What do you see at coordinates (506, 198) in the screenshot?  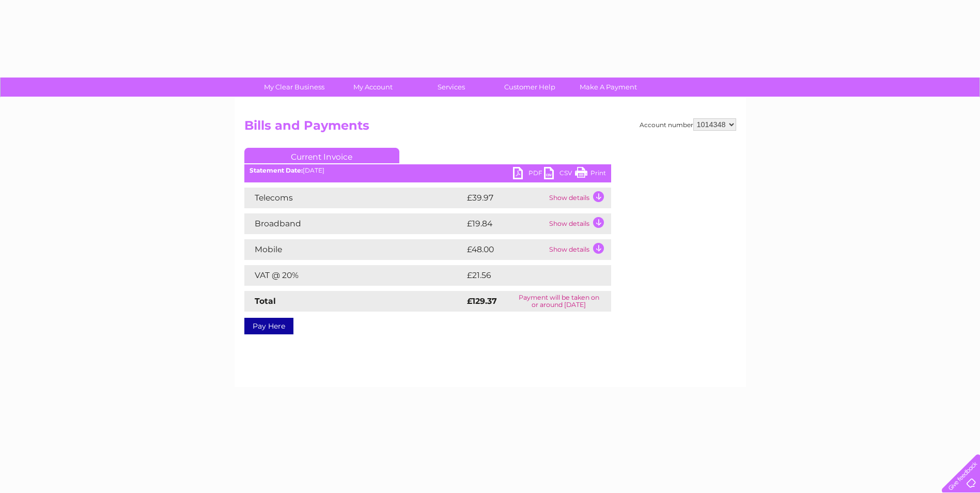 I see `td: £39.97` at bounding box center [506, 198].